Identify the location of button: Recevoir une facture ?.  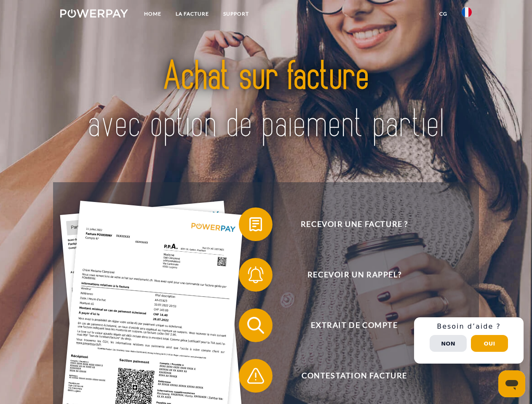
(349, 224).